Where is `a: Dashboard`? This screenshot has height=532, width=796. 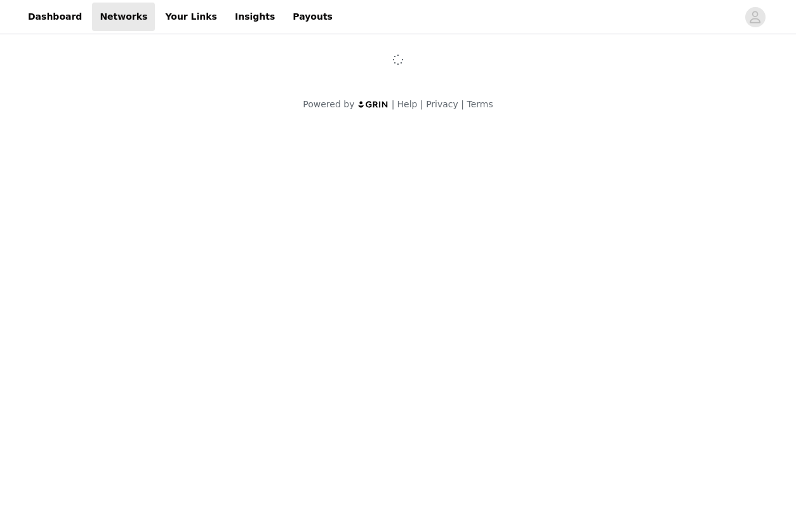
a: Dashboard is located at coordinates (55, 16).